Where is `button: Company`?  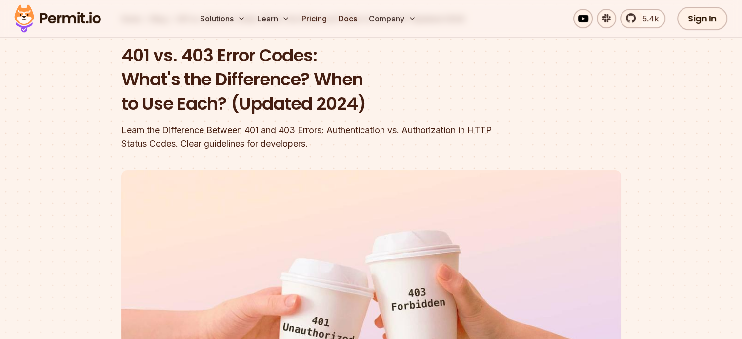
button: Company is located at coordinates (392, 19).